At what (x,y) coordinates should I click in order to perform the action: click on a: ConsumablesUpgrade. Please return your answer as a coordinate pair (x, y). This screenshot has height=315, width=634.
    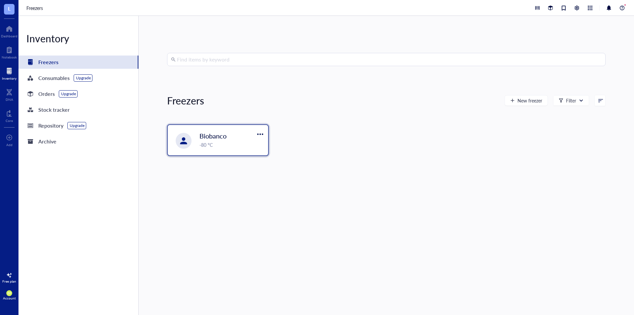
    Looking at the image, I should click on (78, 78).